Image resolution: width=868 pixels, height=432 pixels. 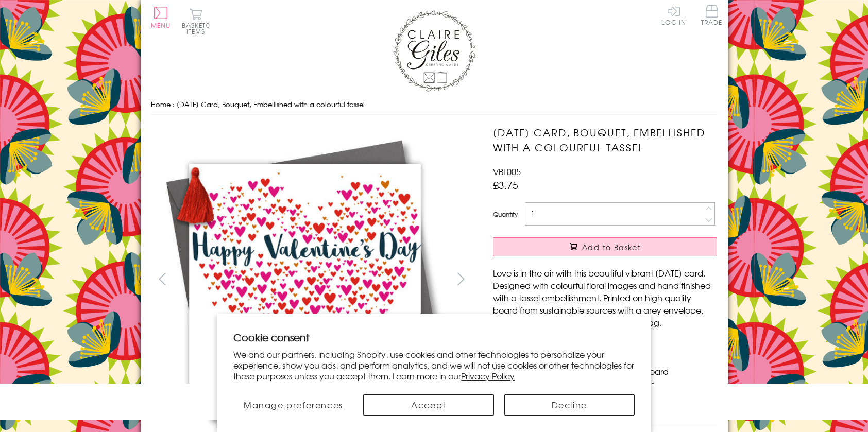 What do you see at coordinates (434, 365) in the screenshot?
I see `p: We and our partners, including Shopify, use cookies and other technologies to personalize your ex...` at bounding box center [434, 365].